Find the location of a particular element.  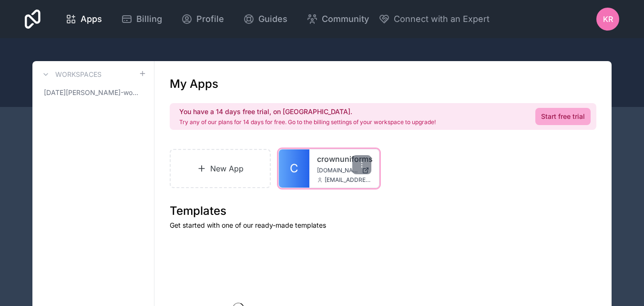

span: KR is located at coordinates (608, 19).